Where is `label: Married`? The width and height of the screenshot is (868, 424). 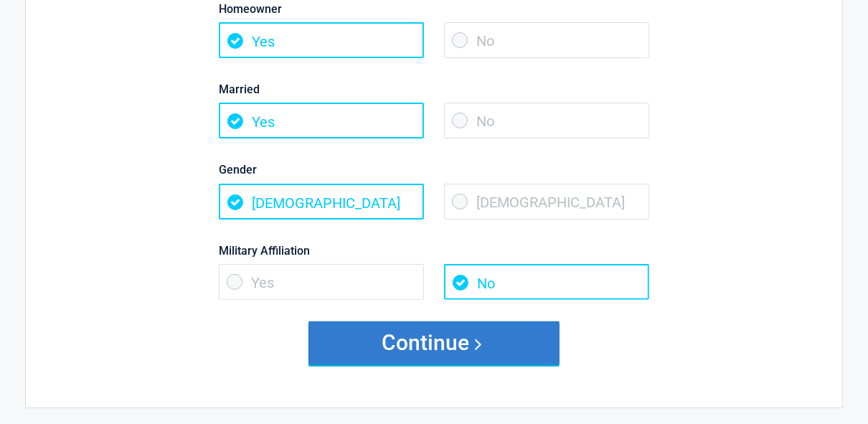 label: Married is located at coordinates (434, 89).